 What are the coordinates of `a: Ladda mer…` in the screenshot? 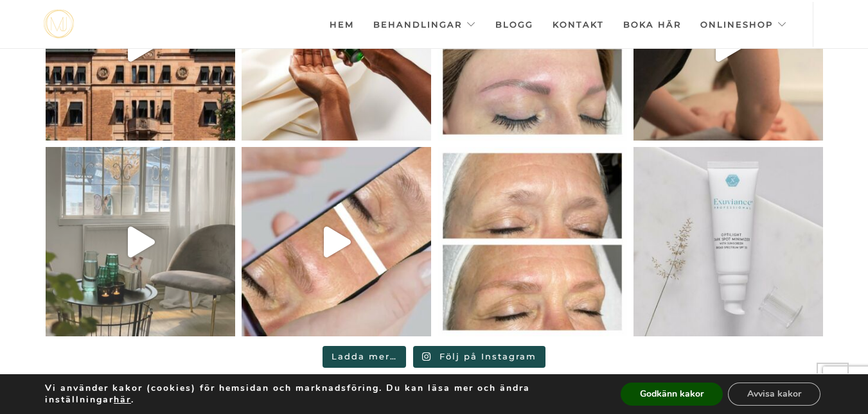 It's located at (364, 357).